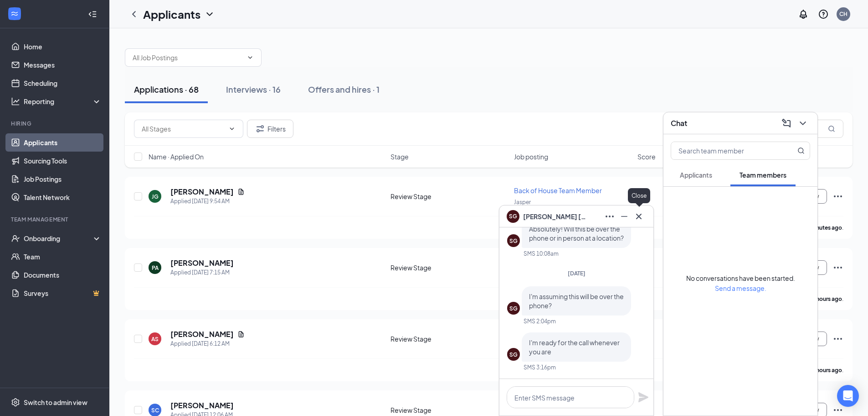  What do you see at coordinates (827, 369) in the screenshot?
I see `b: 4 hours ago` at bounding box center [827, 369].